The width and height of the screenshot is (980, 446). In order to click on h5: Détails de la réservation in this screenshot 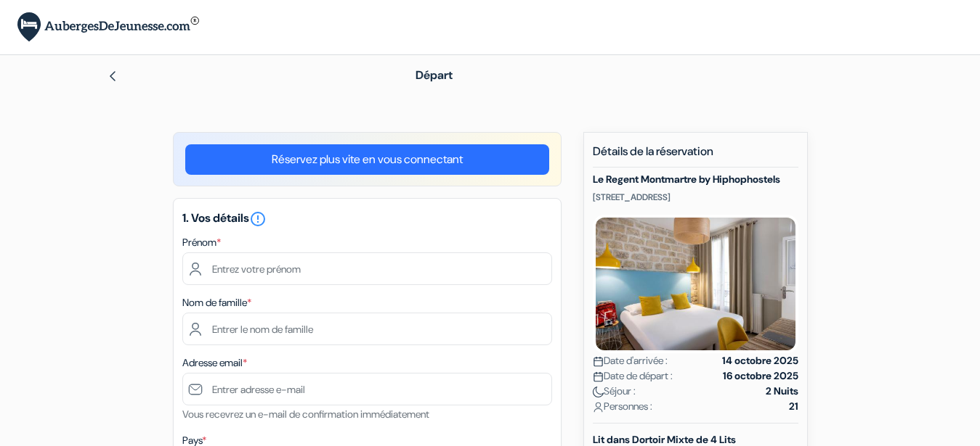, I will do `click(695, 156)`.